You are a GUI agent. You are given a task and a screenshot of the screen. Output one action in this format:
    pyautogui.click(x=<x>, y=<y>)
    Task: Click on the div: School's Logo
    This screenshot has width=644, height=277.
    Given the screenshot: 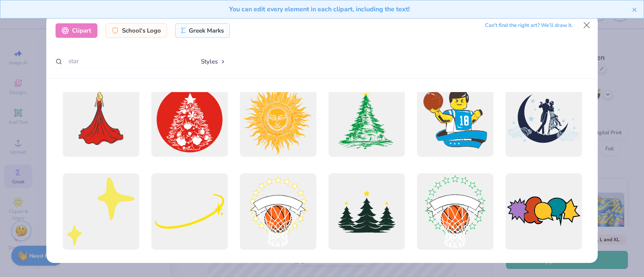 What is the action you would take?
    pyautogui.click(x=136, y=31)
    